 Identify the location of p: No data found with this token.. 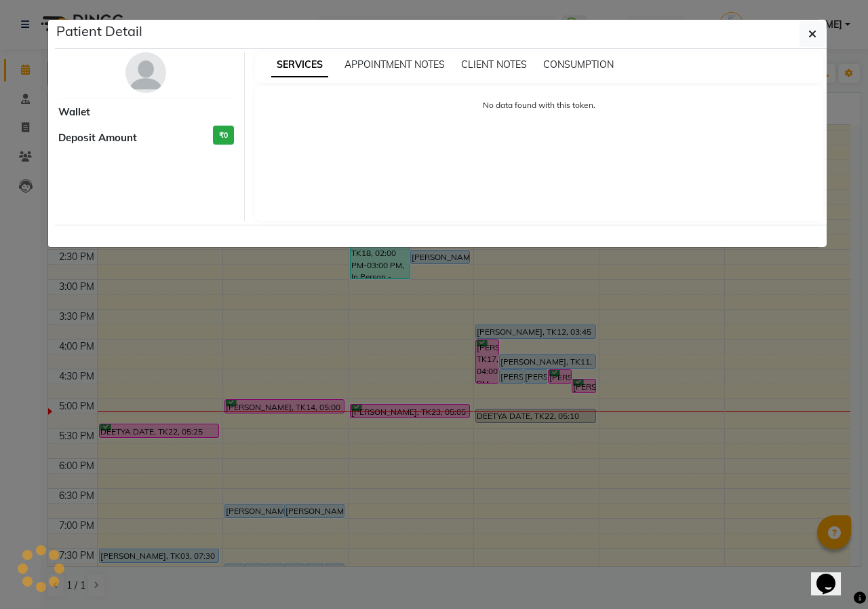
(539, 105).